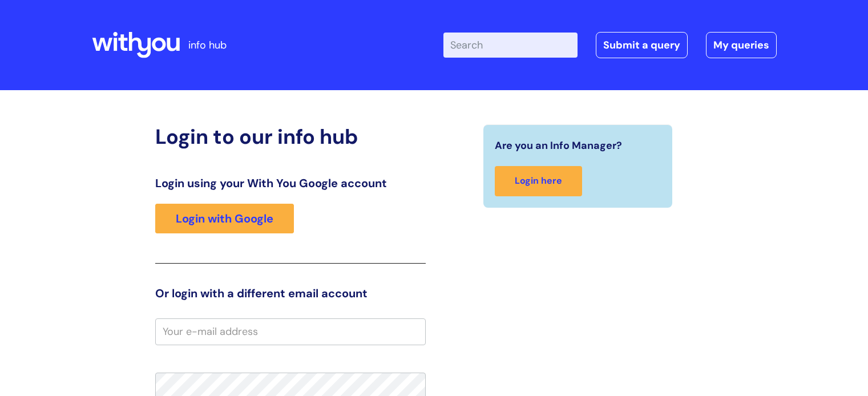 The height and width of the screenshot is (396, 868). What do you see at coordinates (742, 45) in the screenshot?
I see `a: My queries` at bounding box center [742, 45].